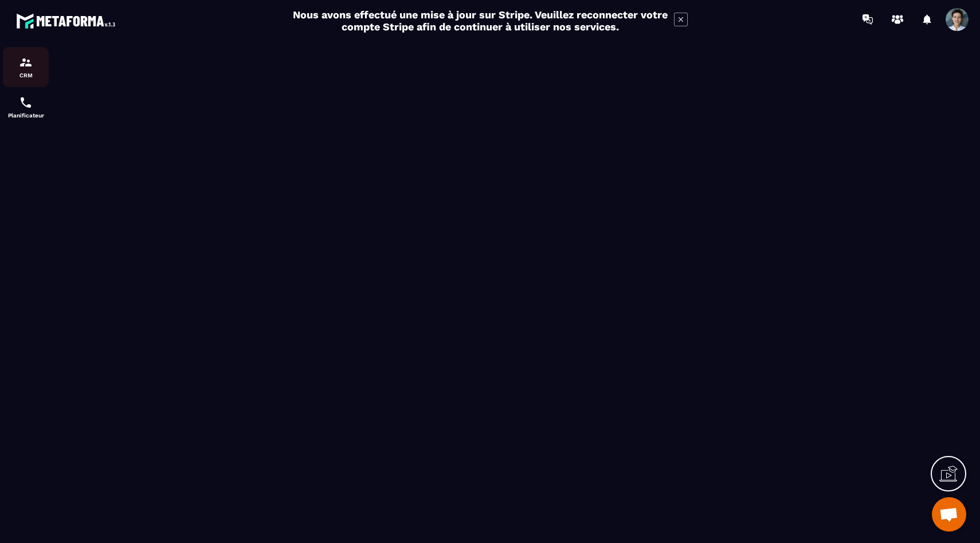 The height and width of the screenshot is (543, 980). Describe the element at coordinates (26, 115) in the screenshot. I see `p: Planificateur` at that location.